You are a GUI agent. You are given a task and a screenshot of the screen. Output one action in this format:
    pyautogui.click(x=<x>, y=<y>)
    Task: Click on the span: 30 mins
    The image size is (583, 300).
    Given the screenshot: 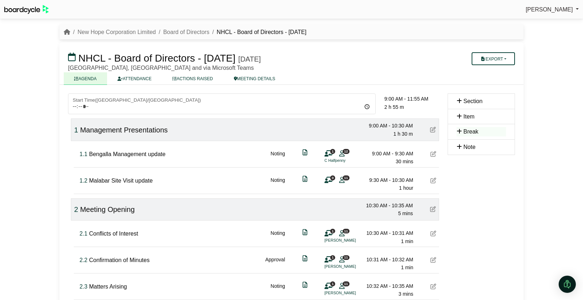 What is the action you would take?
    pyautogui.click(x=404, y=162)
    